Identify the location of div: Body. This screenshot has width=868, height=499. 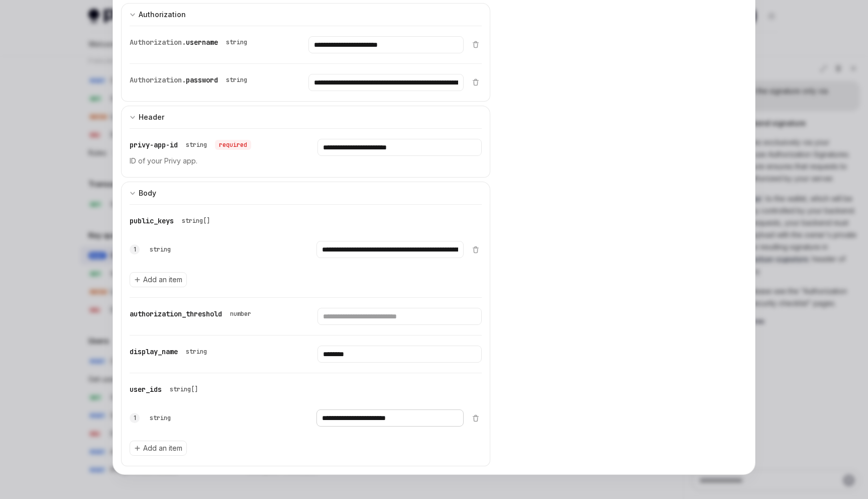
(147, 193).